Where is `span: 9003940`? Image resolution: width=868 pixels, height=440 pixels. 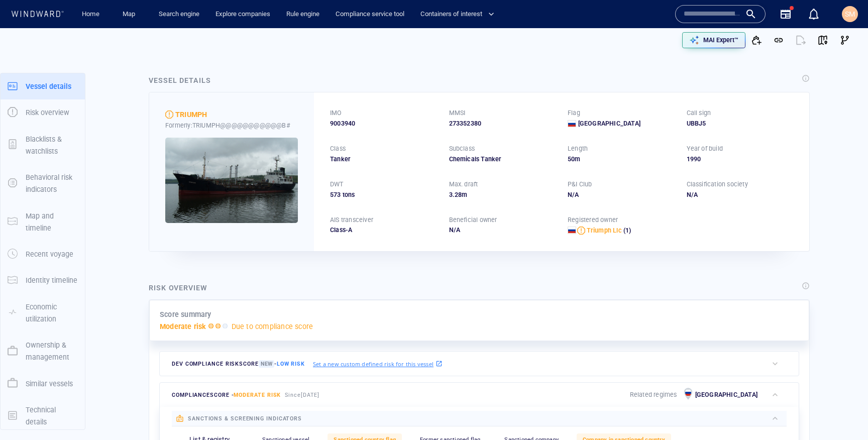
span: 9003940 is located at coordinates (343, 123).